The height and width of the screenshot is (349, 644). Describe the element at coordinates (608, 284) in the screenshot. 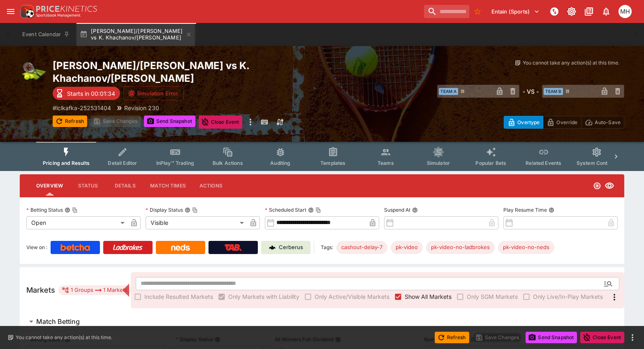

I see `button: Open` at that location.